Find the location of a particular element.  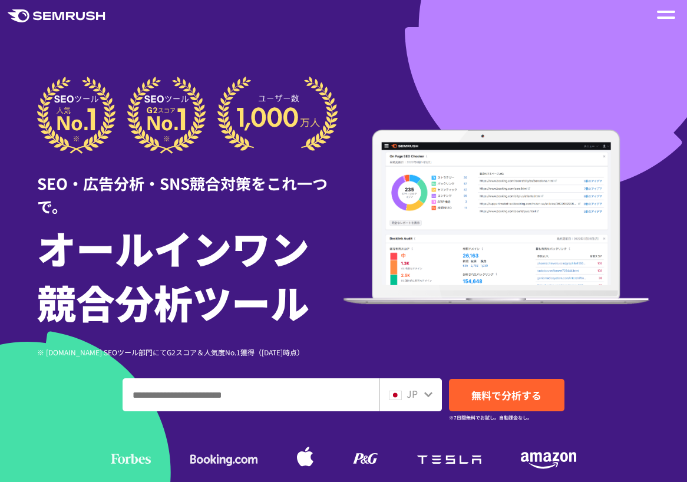

span: 無料で分析する is located at coordinates (506, 395).